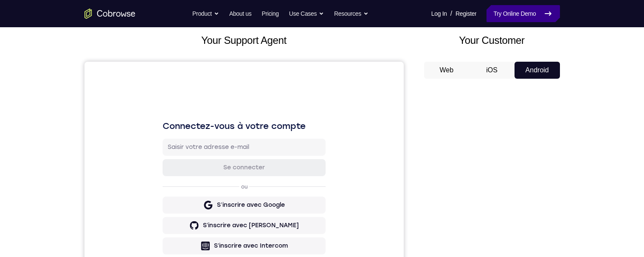  What do you see at coordinates (240, 14) in the screenshot?
I see `a: About us` at bounding box center [240, 14].